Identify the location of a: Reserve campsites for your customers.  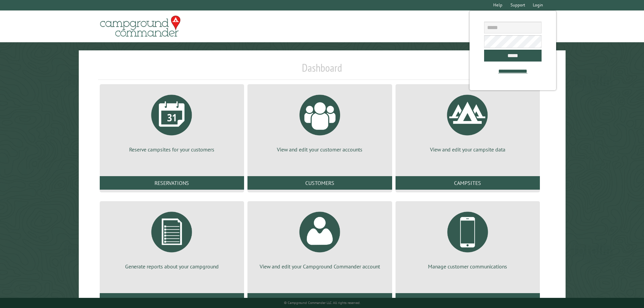
(172, 121).